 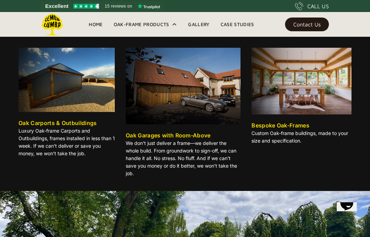 What do you see at coordinates (307, 24) in the screenshot?
I see `div: Contact Us` at bounding box center [307, 24].